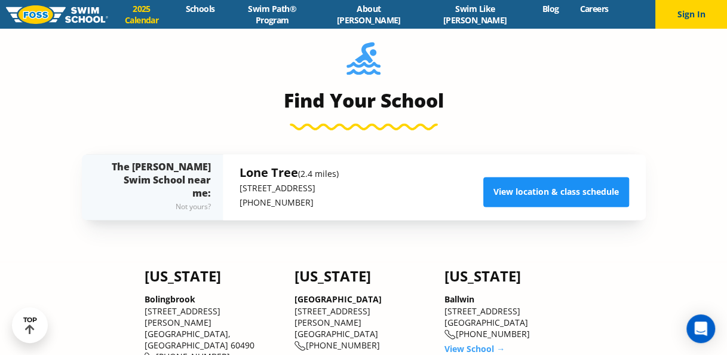 This screenshot has width=727, height=355. I want to click on a: Swim Path® Program, so click(272, 14).